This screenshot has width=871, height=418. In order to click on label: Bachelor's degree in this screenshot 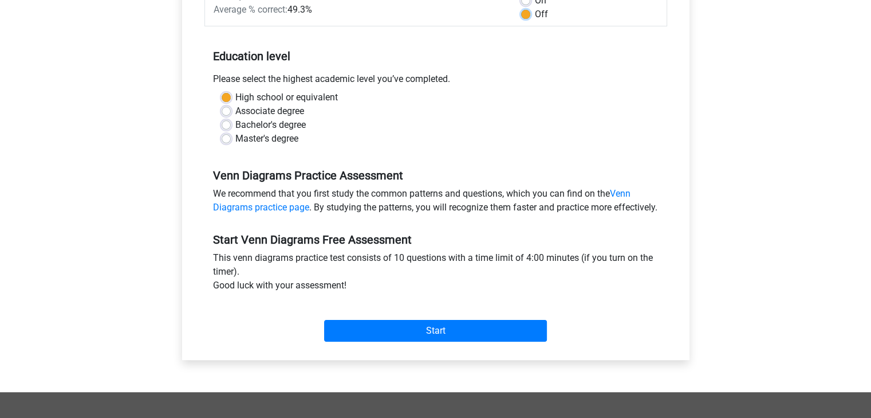, I will do `click(270, 125)`.